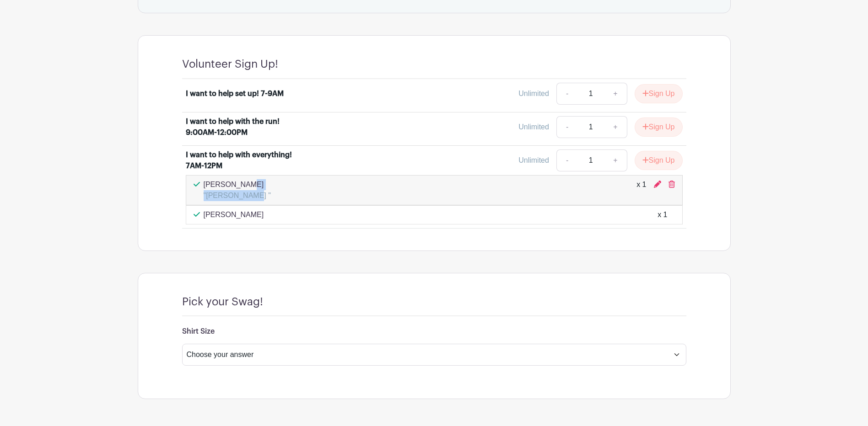  What do you see at coordinates (222, 302) in the screenshot?
I see `h4: Pick your Swag!` at bounding box center [222, 302].